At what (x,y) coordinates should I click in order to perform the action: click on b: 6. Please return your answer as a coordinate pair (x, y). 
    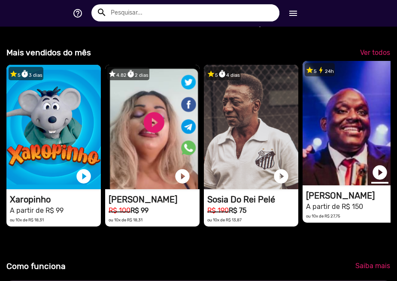
    Looking at the image, I should click on (287, 24).